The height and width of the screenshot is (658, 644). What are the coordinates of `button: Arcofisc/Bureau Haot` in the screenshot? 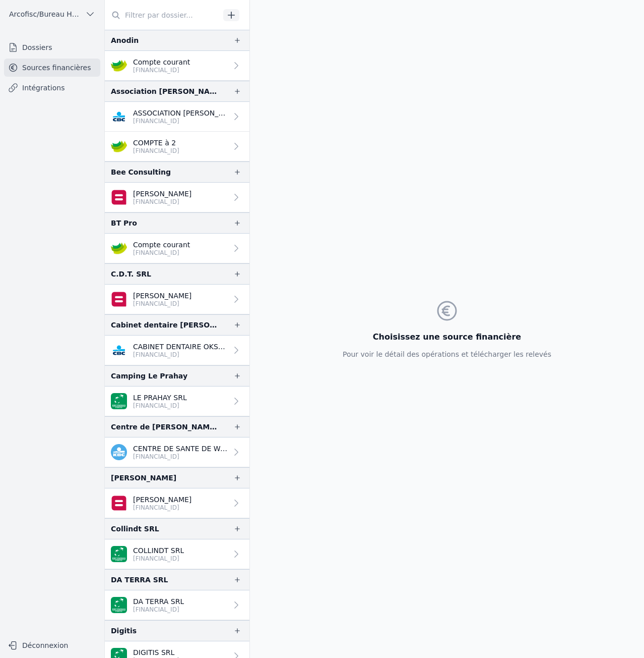 It's located at (52, 14).